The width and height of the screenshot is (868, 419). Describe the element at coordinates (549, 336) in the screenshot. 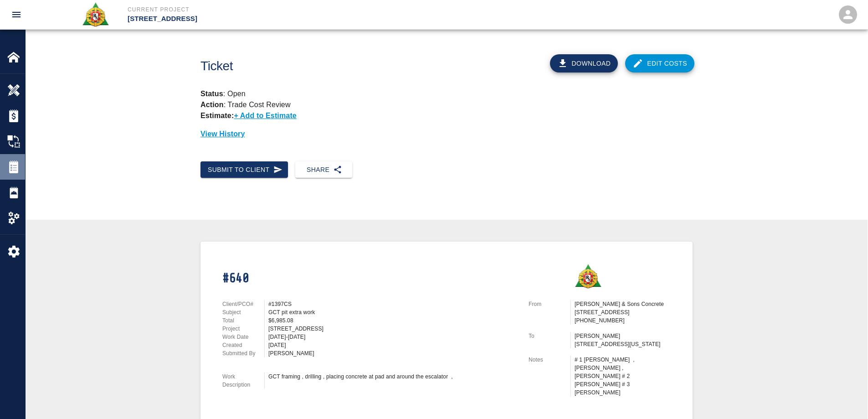

I see `p: To` at that location.